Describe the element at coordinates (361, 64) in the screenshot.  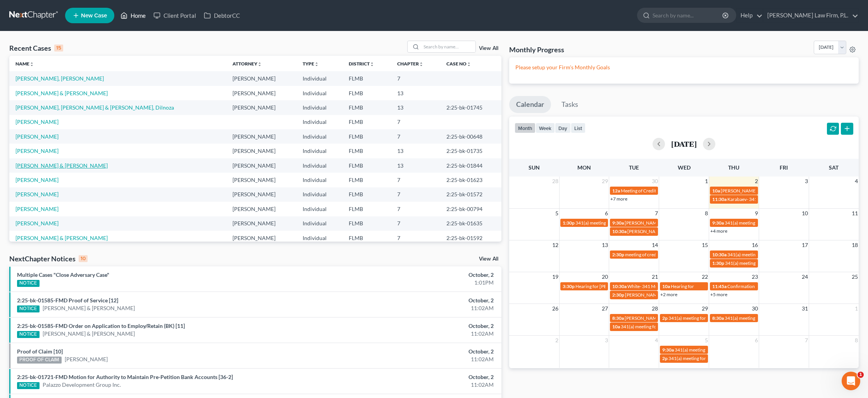
I see `a: Districtunfold_more` at that location.